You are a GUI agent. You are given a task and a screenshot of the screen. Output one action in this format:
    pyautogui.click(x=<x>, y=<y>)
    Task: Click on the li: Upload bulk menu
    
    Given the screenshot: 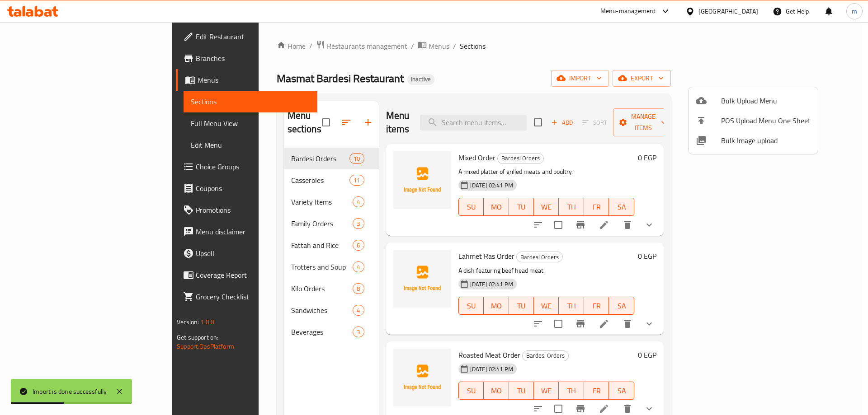 What is the action you would take?
    pyautogui.click(x=753, y=101)
    